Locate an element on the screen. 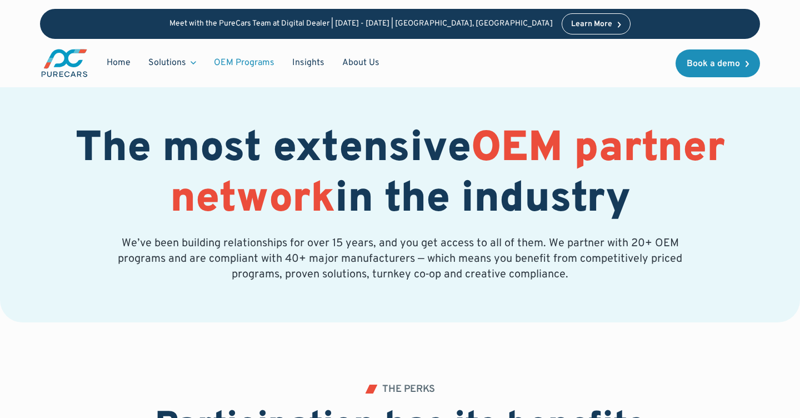 The width and height of the screenshot is (800, 418). span: OEM partner network is located at coordinates (447, 174).